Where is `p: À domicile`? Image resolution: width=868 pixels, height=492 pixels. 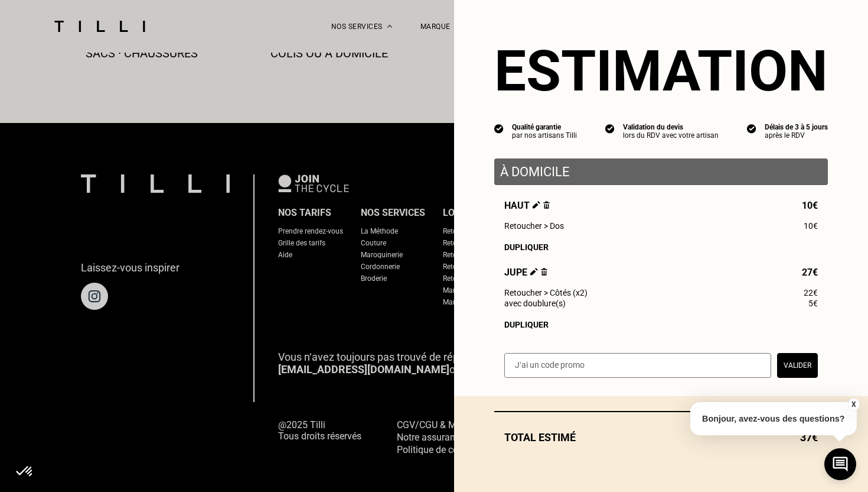
p: À domicile is located at coordinates (661, 171).